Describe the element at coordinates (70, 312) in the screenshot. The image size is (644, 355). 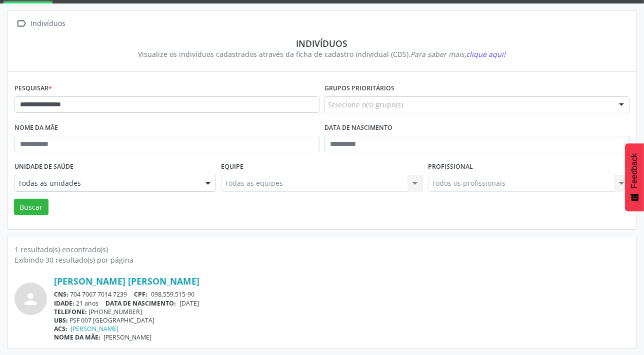
I see `span: TELEFONE:` at that location.